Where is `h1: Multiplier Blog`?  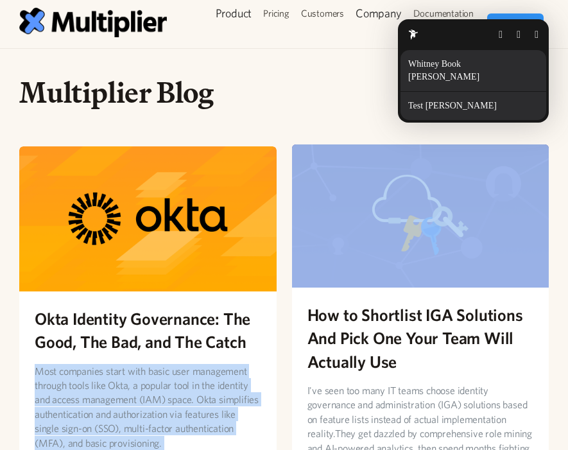
h1: Multiplier Blog is located at coordinates (284, 92).